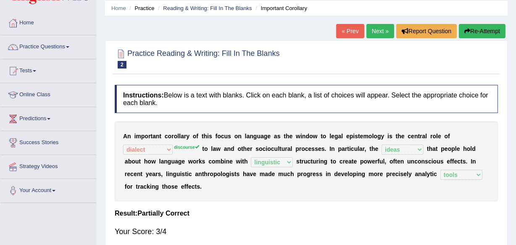  I want to click on b: d, so click(307, 136).